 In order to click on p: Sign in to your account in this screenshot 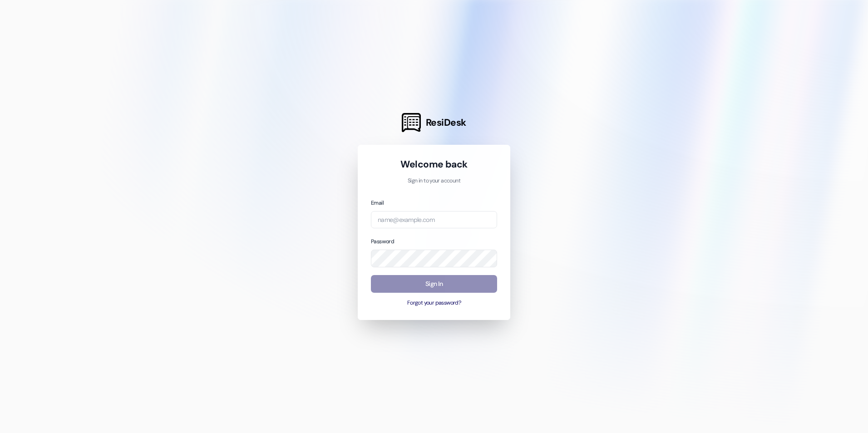, I will do `click(434, 181)`.